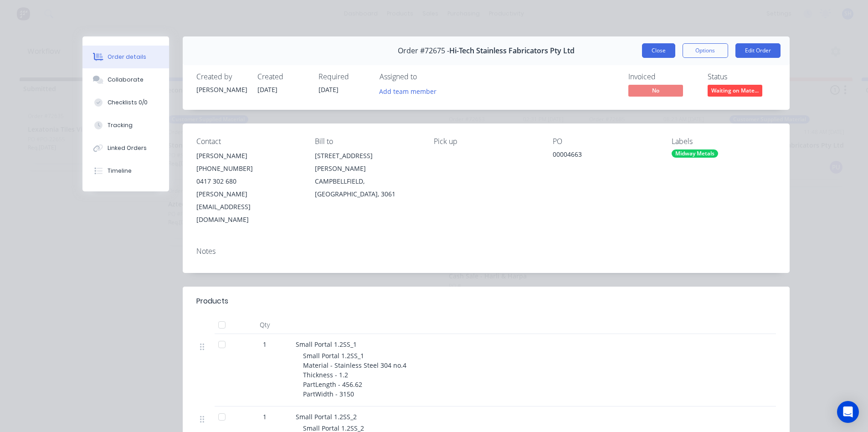 The width and height of the screenshot is (868, 432). I want to click on div: Labels, so click(724, 141).